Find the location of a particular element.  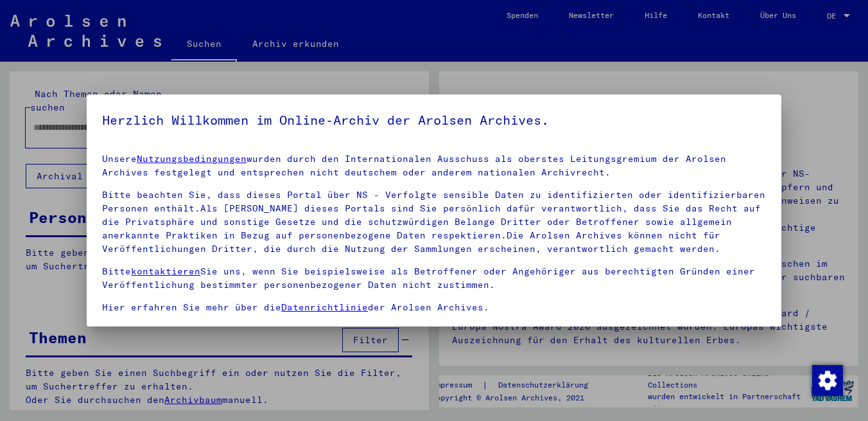

a: Datenrichtlinie is located at coordinates (324, 307).